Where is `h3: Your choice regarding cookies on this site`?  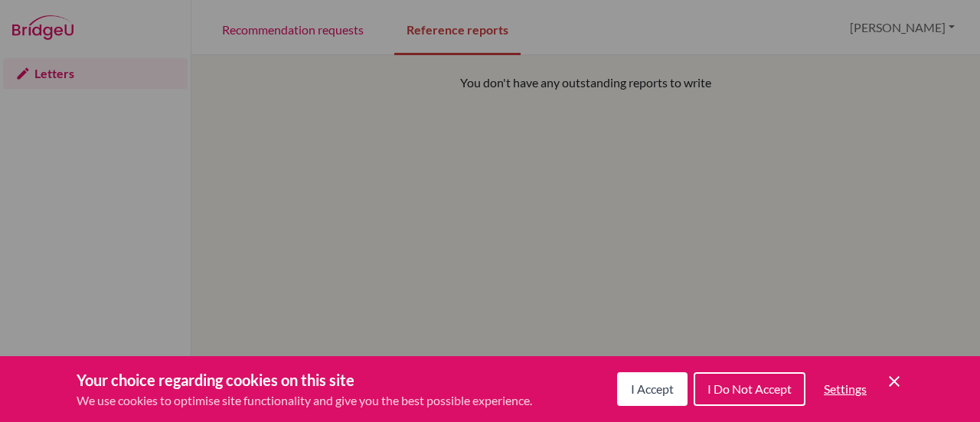
h3: Your choice regarding cookies on this site is located at coordinates (304, 379).